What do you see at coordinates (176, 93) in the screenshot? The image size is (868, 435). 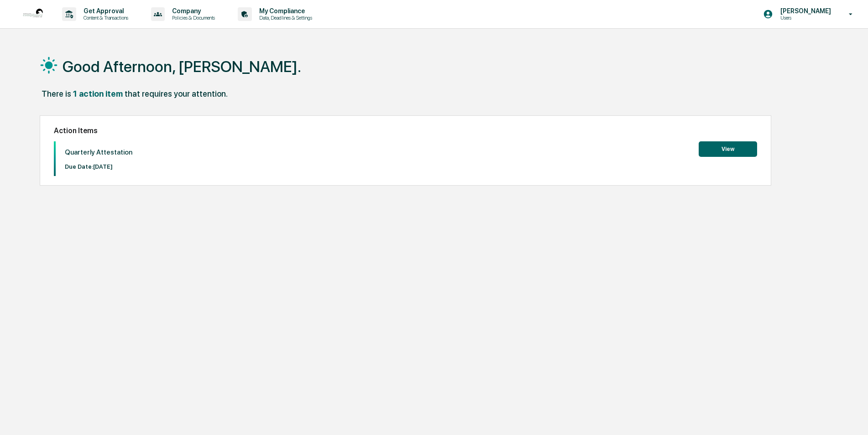 I see `div: that requires your attention.` at bounding box center [176, 93].